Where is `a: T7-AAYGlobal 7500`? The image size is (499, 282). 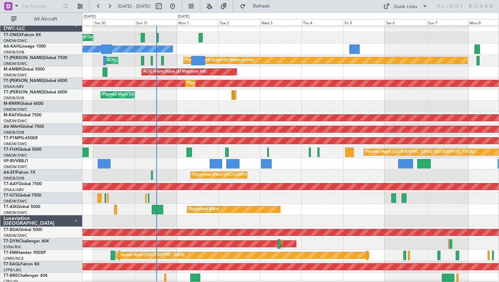 a: T7-AAYGlobal 7500 is located at coordinates (23, 184).